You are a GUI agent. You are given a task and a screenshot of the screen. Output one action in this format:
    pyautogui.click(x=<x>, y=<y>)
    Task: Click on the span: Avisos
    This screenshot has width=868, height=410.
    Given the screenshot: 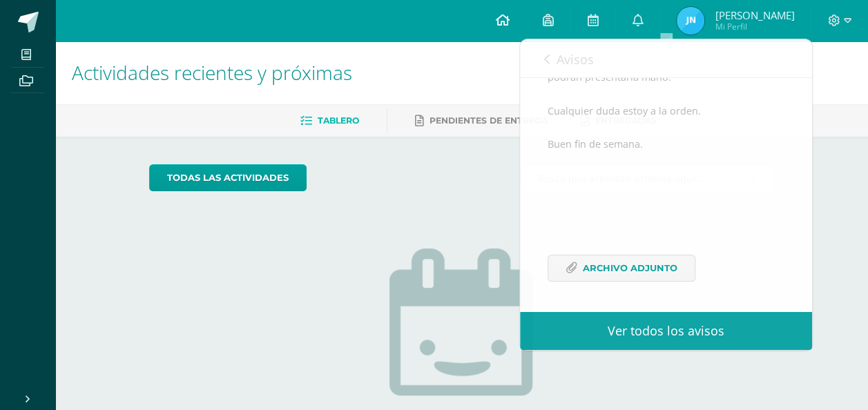 What is the action you would take?
    pyautogui.click(x=576, y=59)
    